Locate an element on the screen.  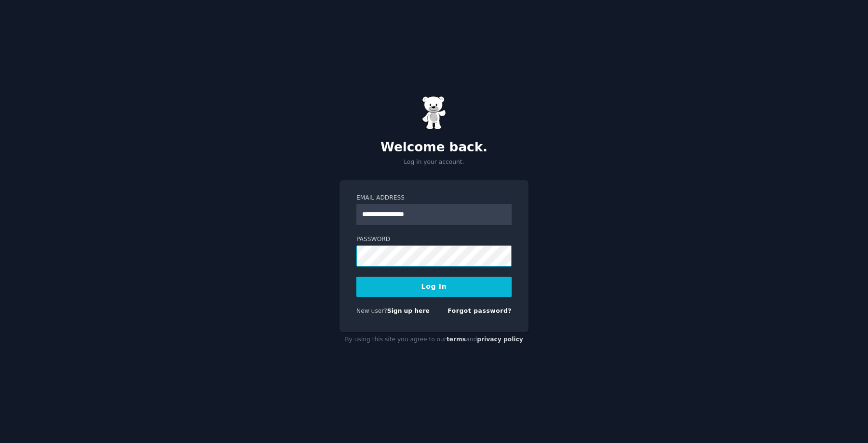
h2: Welcome back. is located at coordinates (434, 147).